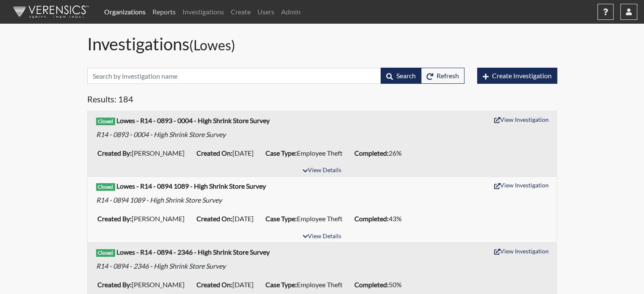 The width and height of the screenshot is (644, 294). Describe the element at coordinates (401, 76) in the screenshot. I see `button: Search` at that location.